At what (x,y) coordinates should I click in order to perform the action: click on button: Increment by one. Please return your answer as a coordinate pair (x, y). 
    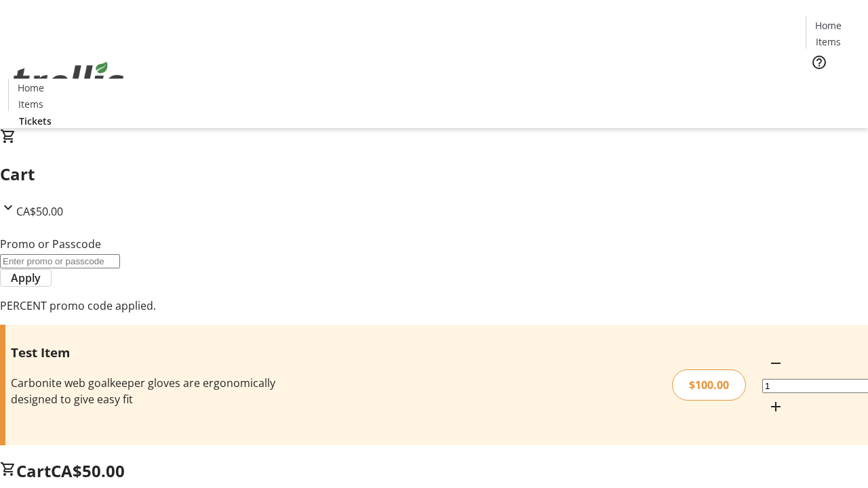
    Looking at the image, I should click on (776, 407).